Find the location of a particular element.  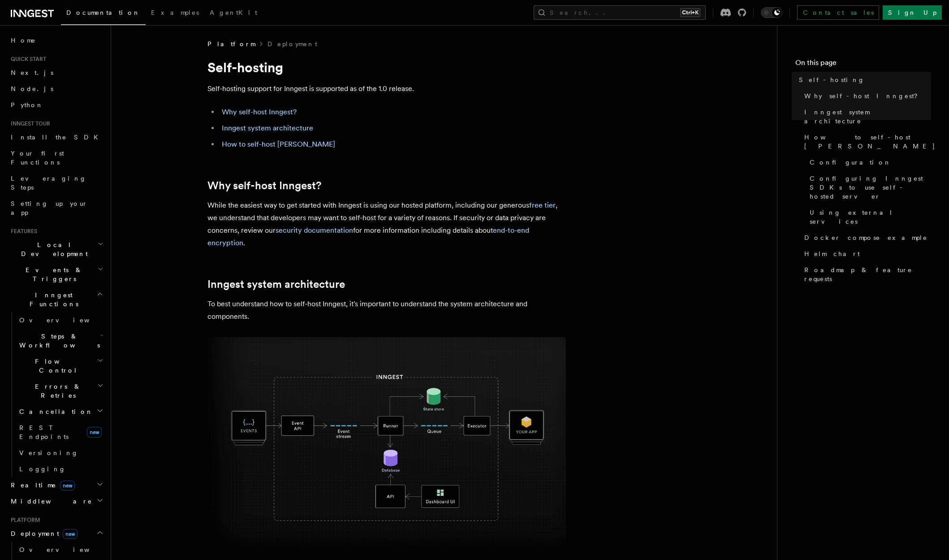

span: Home is located at coordinates (23, 41).